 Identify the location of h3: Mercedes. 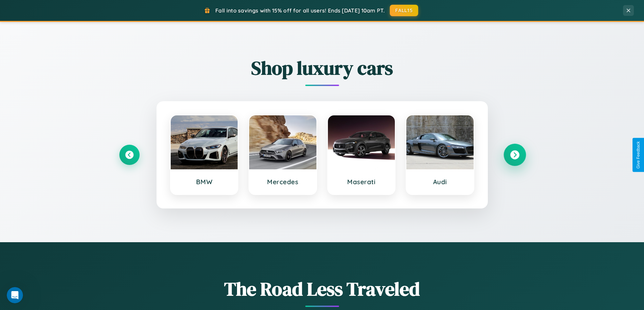
(282, 182).